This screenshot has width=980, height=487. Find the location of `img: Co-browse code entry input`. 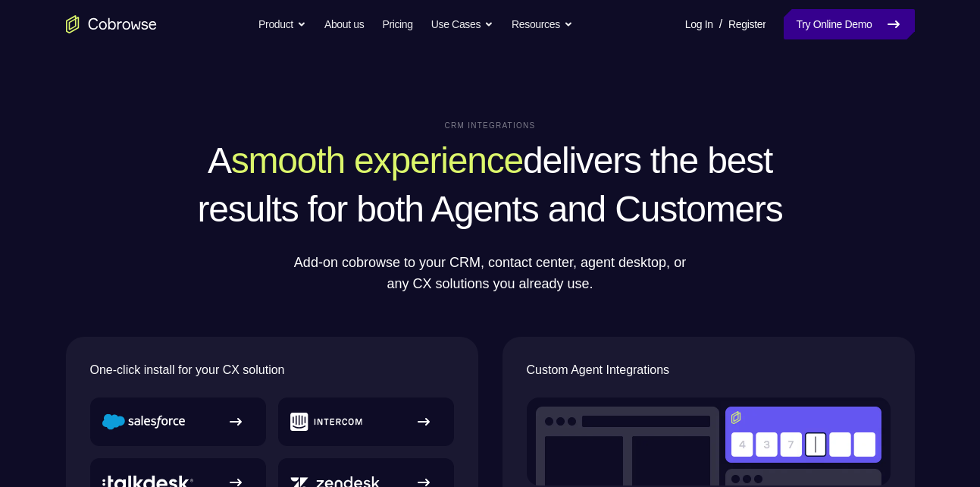

img: Co-browse code entry input is located at coordinates (709, 441).